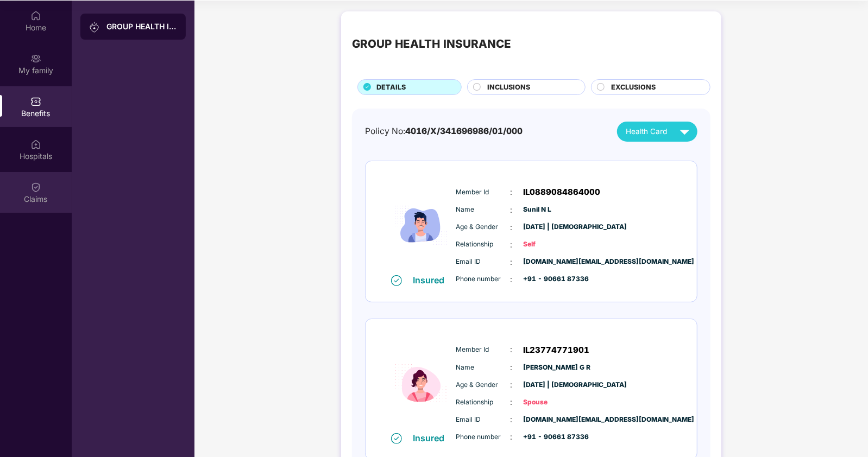 The height and width of the screenshot is (457, 868). I want to click on img: svg+xml;base64,PHN2ZyBpZD0iSG9zcGl0YWxzIiB4bWxucz0iaHR0cDovL3d3dy53My5vcmcvMjAwMC9zdmciIHdpZHRoPS..., so click(36, 145).